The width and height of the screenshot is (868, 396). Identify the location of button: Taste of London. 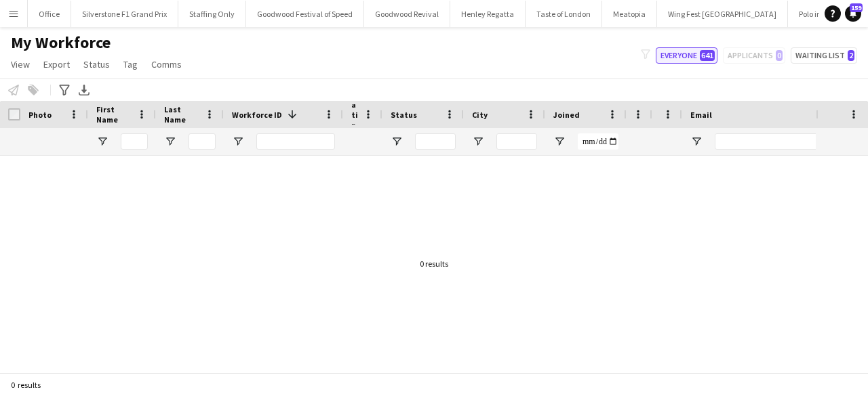
(563, 13).